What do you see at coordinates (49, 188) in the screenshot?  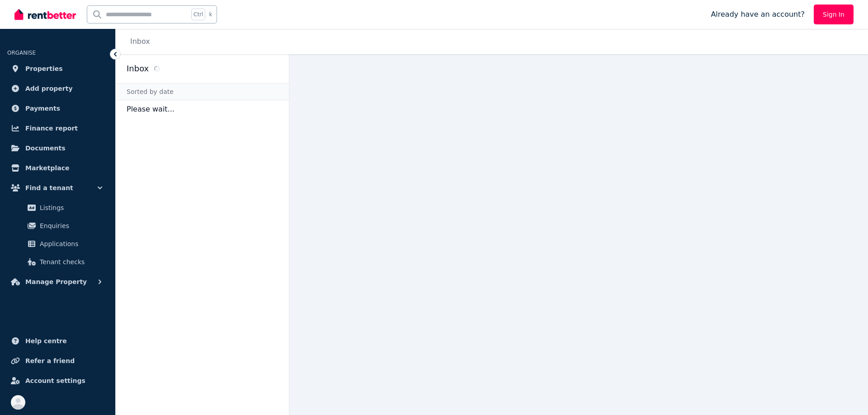 I see `span: Find a tenant` at bounding box center [49, 188].